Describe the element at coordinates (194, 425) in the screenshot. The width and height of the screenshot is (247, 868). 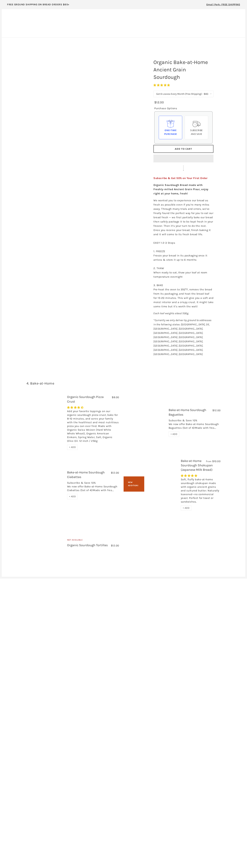
I see `div: Subscribe & Save 10% We now offer Bake-at-Home Sourdough Baguettes (Set of 4)!Made with fres...` at that location.